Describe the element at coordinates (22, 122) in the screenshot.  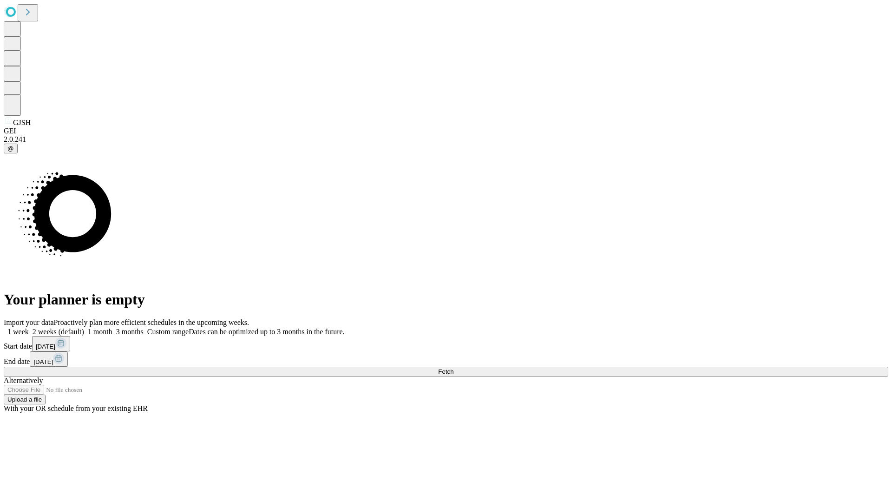
I see `span: GJSH` at that location.